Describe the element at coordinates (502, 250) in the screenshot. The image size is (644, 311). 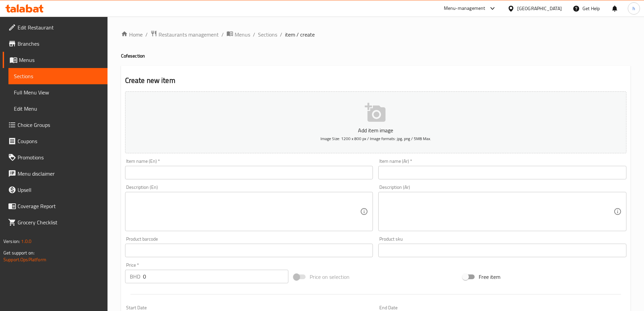
I see `input: Please enter product sku` at that location.